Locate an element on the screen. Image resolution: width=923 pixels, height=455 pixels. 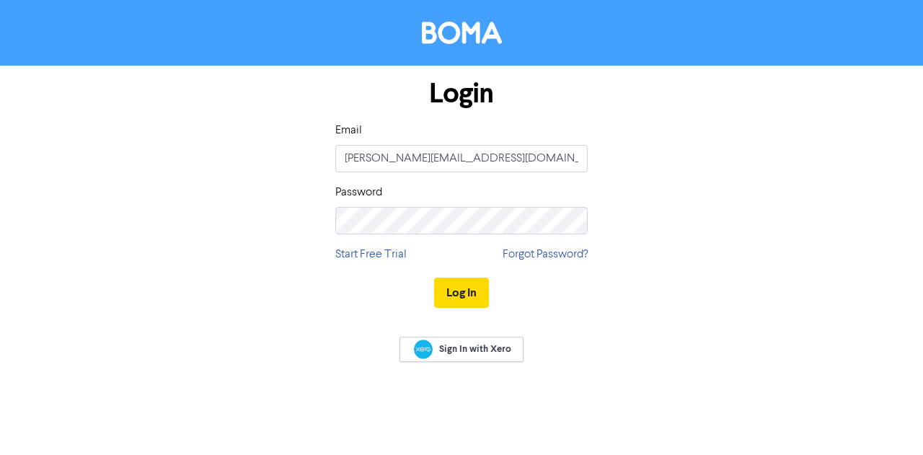
img: BOMA Logo is located at coordinates (462, 32).